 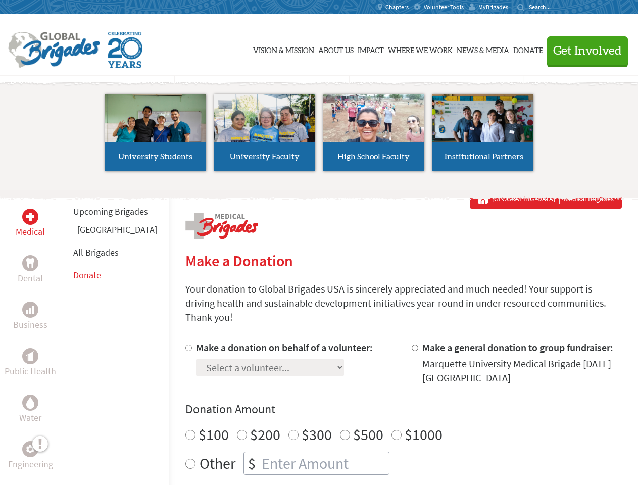 I want to click on label: Other, so click(x=217, y=463).